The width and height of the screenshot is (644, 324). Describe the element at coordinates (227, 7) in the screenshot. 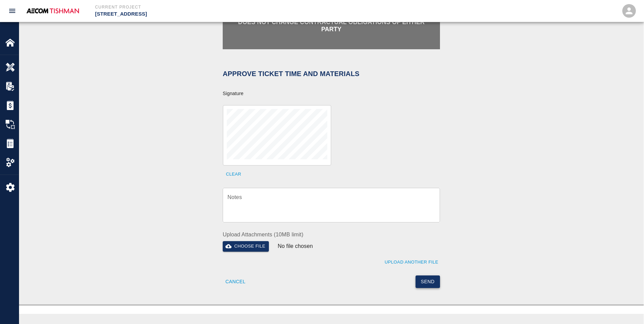

I see `p: Current Project` at that location.